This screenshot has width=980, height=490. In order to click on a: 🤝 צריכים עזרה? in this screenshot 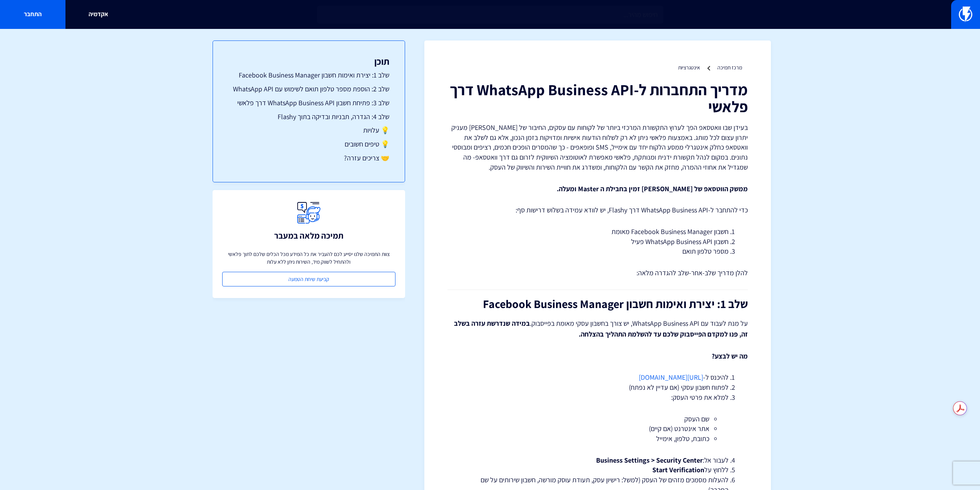, I will do `click(309, 158)`.